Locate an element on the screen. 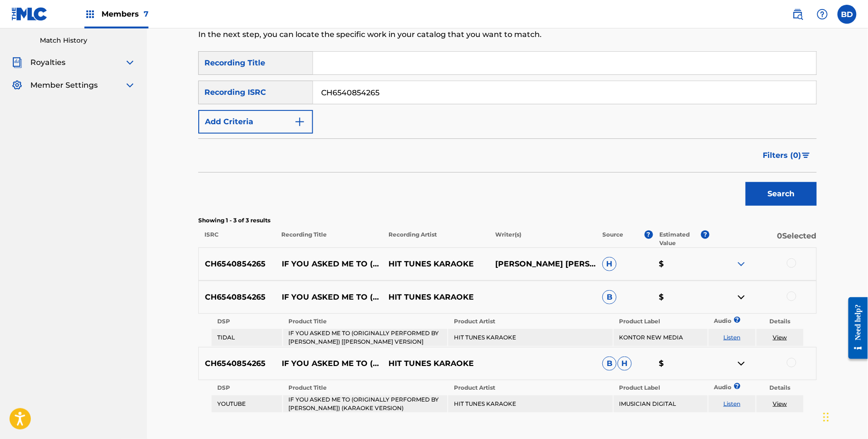 The image size is (868, 439). form: Search Form is located at coordinates (508, 131).